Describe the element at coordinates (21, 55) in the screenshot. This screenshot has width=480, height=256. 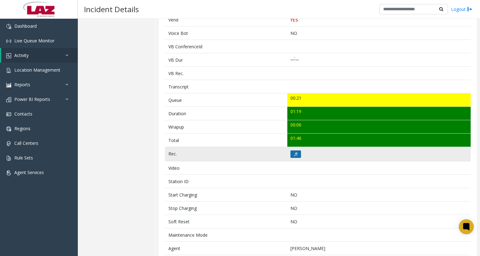
I see `span: Activity` at that location.